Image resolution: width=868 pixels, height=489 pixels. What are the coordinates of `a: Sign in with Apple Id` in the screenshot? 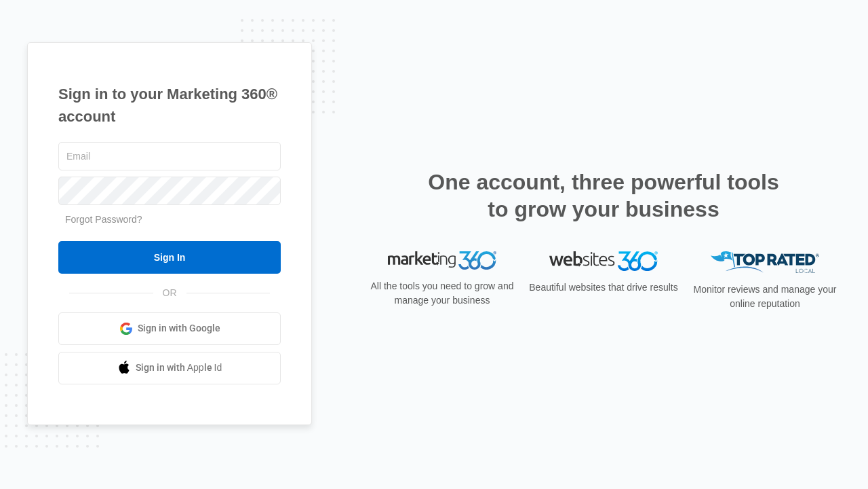 It's located at (170, 368).